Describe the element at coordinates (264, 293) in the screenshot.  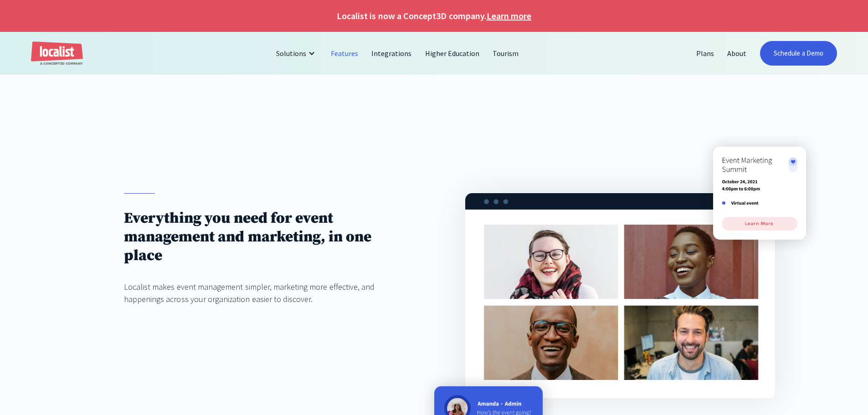
I see `div: Localist makes event management simpler, marketing more effective, and happenings across your org...` at that location.